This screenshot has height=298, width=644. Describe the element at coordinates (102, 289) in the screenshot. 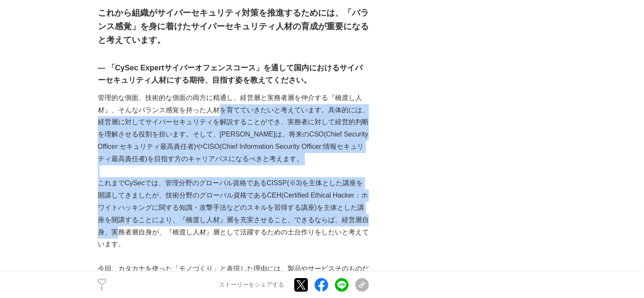

I see `p: 1` at that location.